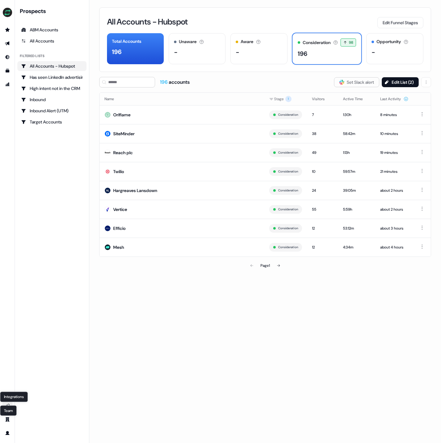 This screenshot has height=443, width=441. Describe the element at coordinates (52, 88) in the screenshot. I see `div: High intent not in the CRM` at that location.